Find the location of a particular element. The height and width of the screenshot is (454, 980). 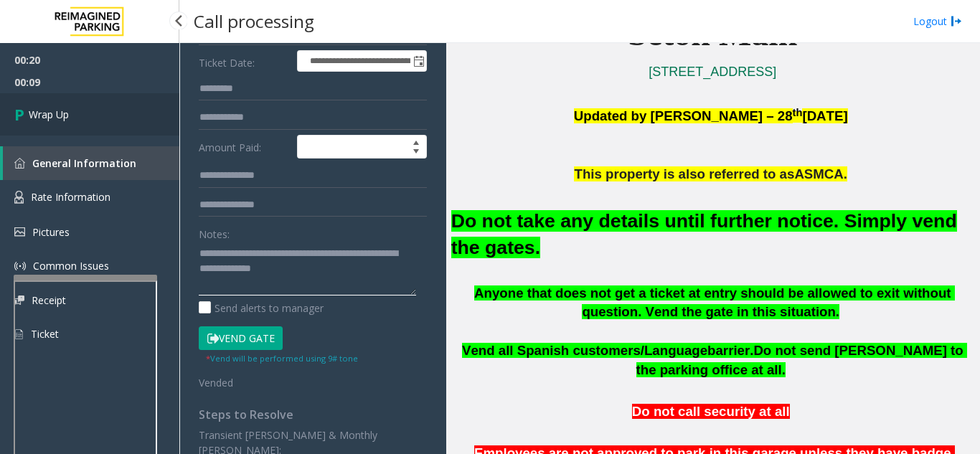

span: barrier. is located at coordinates (731, 350).